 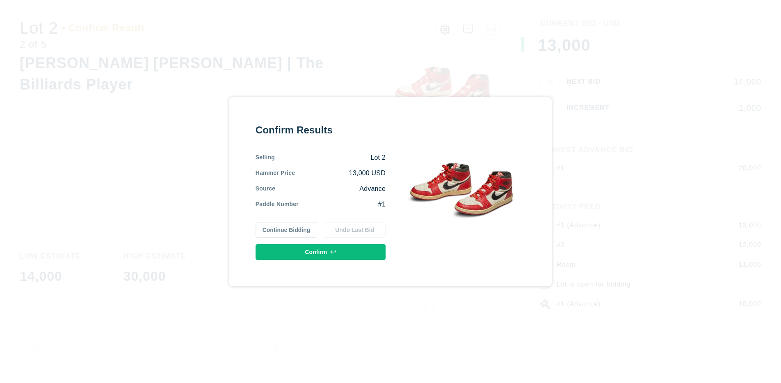 What do you see at coordinates (342, 204) in the screenshot?
I see `div: #1` at bounding box center [342, 204].